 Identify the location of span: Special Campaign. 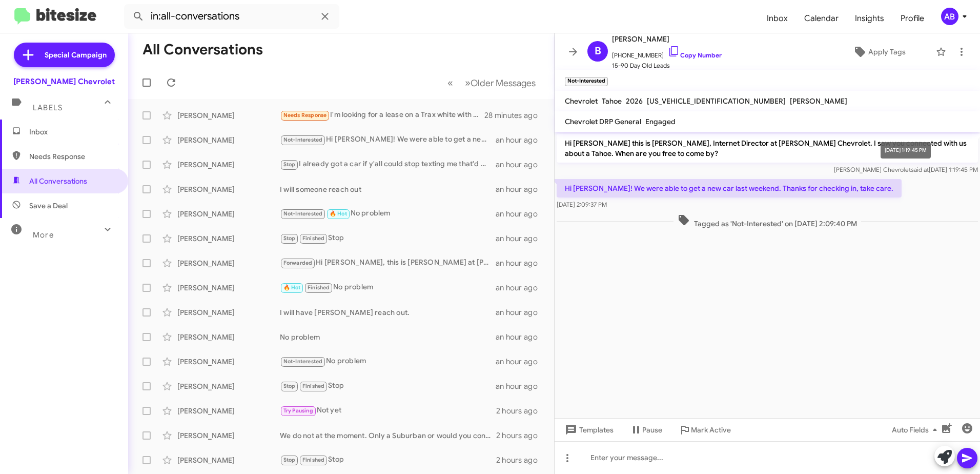
(75, 55).